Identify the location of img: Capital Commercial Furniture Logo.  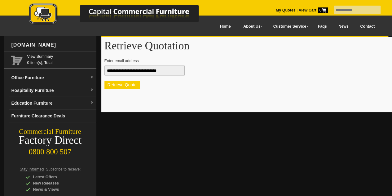
(120, 14).